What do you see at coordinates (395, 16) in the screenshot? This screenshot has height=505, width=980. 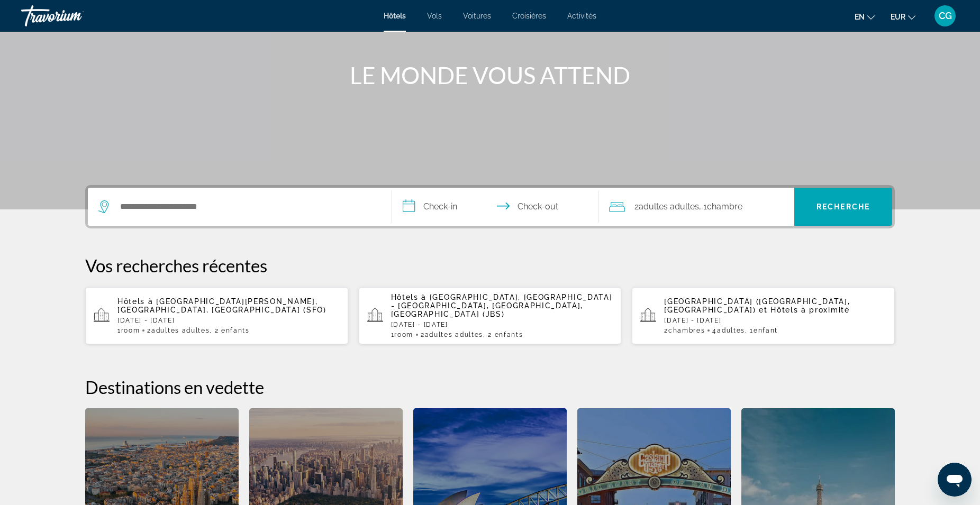 I see `span: Hôtels` at bounding box center [395, 16].